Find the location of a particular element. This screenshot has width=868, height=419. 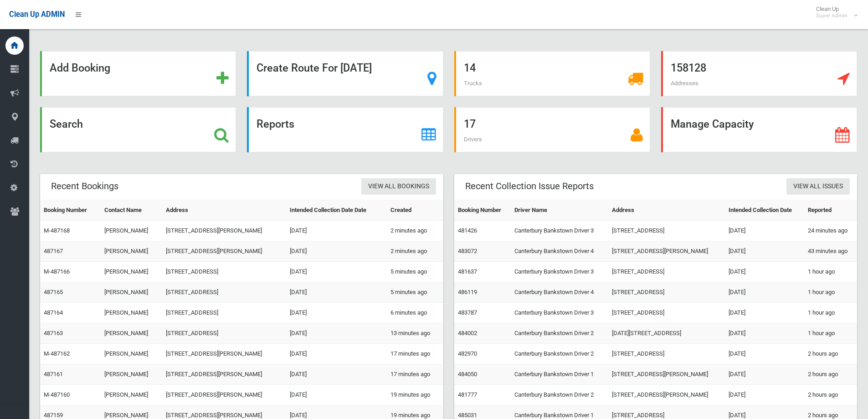

th: Driver Name is located at coordinates (559, 210).